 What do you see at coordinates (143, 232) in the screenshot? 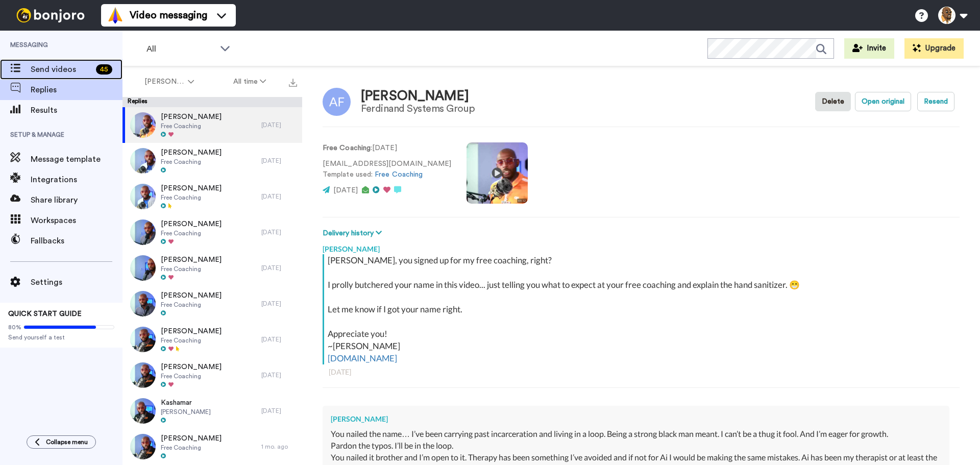
I see `img: 713f02cf-ab93-4456-9500-62e031bc03de-thumb.jpg` at bounding box center [143, 232].